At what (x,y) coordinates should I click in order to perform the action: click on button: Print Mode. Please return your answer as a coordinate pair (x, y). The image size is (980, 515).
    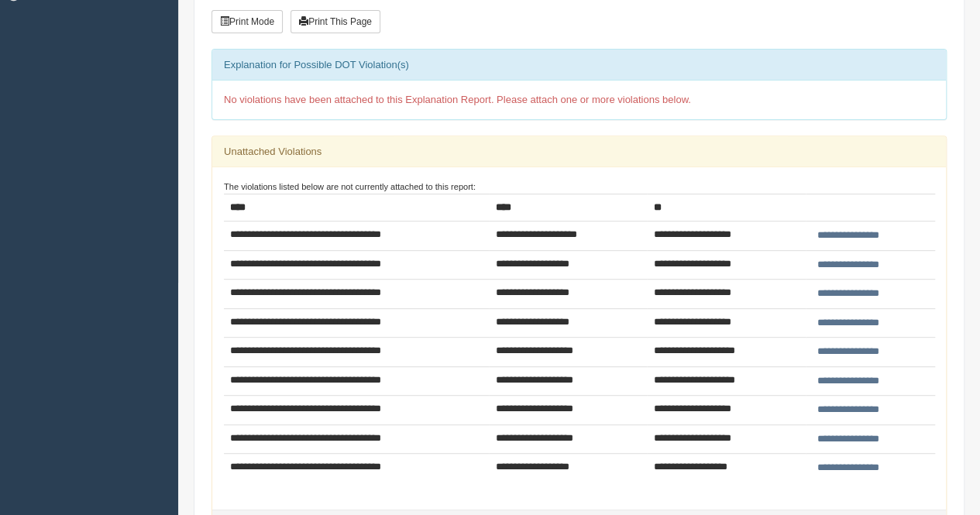
    Looking at the image, I should click on (247, 21).